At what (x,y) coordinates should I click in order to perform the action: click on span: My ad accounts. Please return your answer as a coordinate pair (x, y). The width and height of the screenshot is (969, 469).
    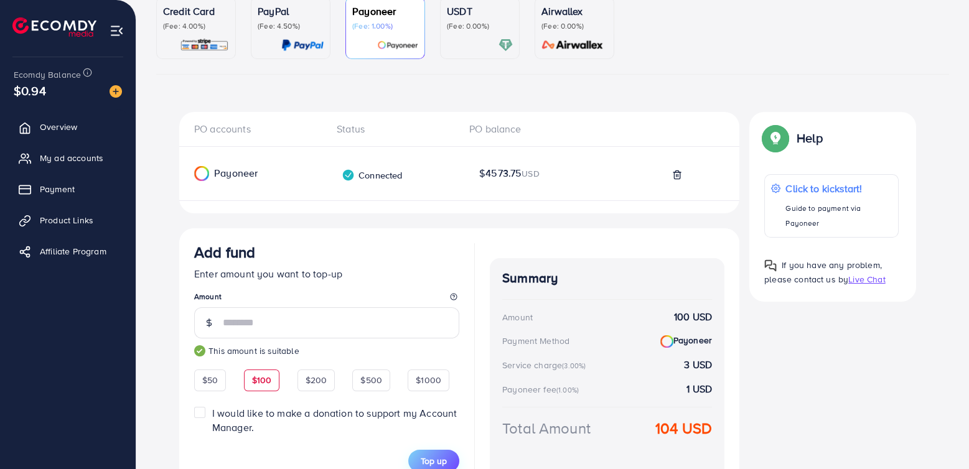
    Looking at the image, I should click on (72, 158).